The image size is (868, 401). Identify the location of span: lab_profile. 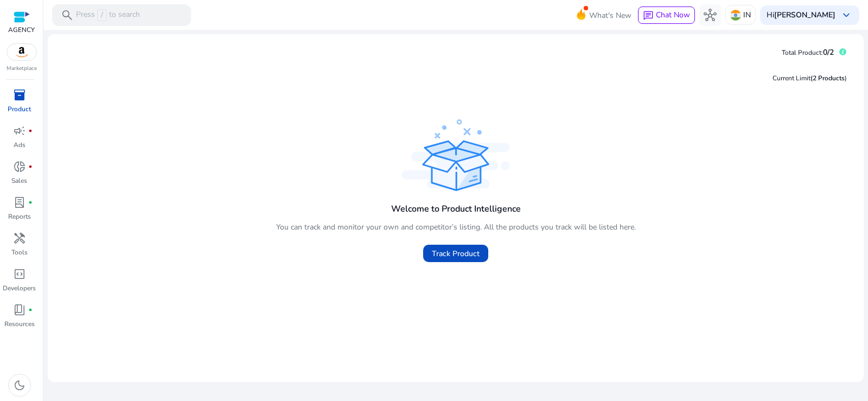
(20, 203).